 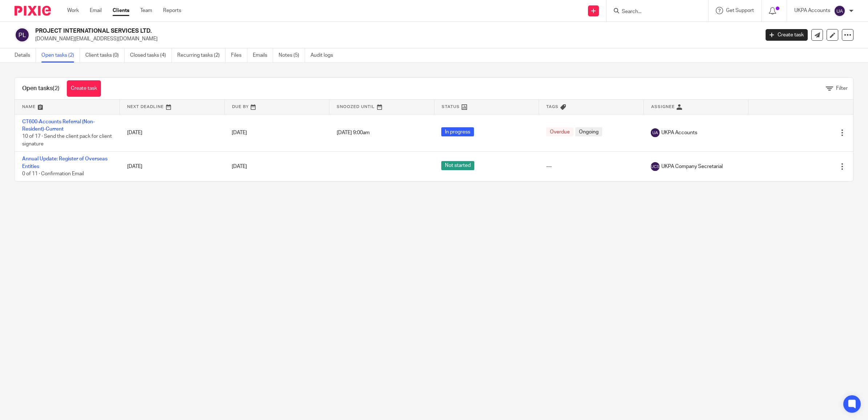 I want to click on a: Emails, so click(x=263, y=55).